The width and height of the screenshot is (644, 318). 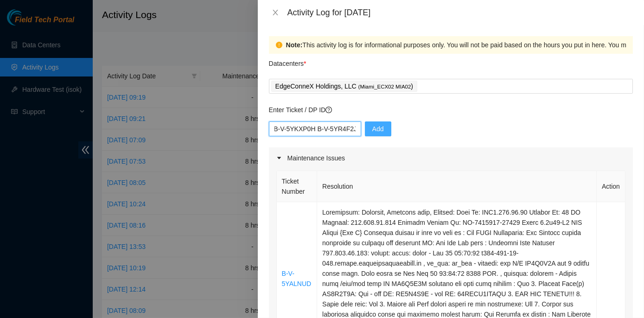 What do you see at coordinates (279, 45) in the screenshot?
I see `span: exclamation-circle` at bounding box center [279, 45].